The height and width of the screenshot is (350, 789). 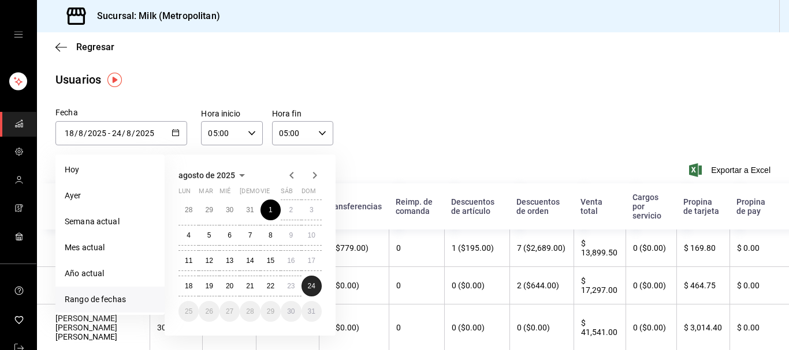 I want to click on abbr: 2 de agosto de 2025, so click(x=290, y=210).